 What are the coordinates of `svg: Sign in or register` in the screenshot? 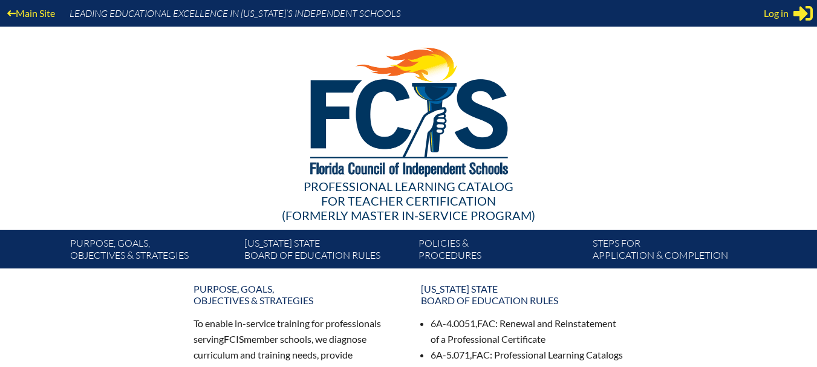 It's located at (803, 13).